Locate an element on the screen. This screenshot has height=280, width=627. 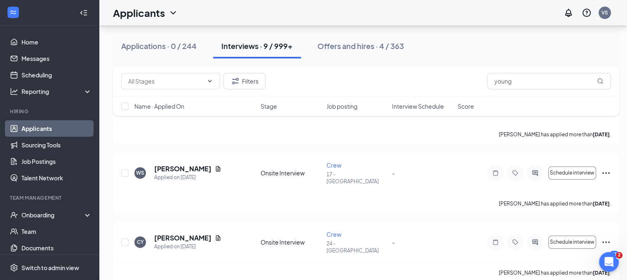
a: Applicants is located at coordinates (56, 129).